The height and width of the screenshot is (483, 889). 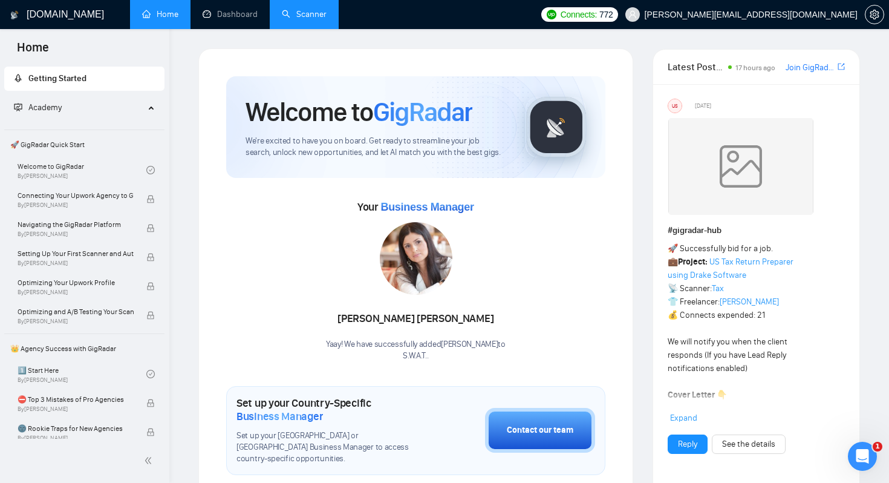 I want to click on a: Join GigRadar Slack Community, so click(x=810, y=68).